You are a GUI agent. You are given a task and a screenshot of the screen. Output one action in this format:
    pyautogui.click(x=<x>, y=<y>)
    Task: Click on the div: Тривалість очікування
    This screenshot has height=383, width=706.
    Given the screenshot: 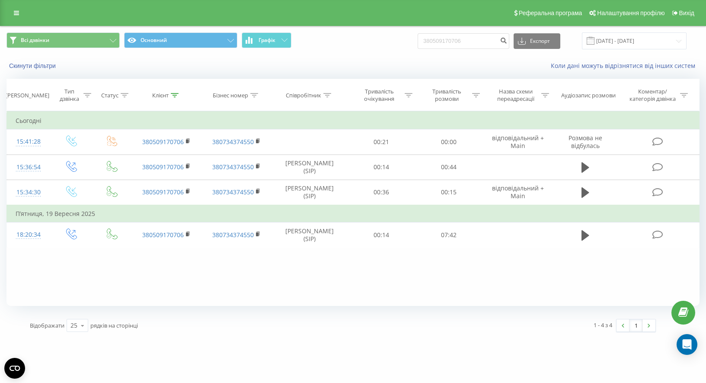 What is the action you would take?
    pyautogui.click(x=379, y=95)
    